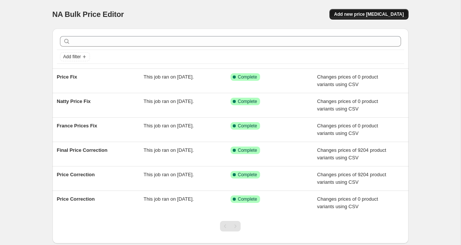 This screenshot has height=245, width=461. I want to click on span: Final Price Correction, so click(82, 150).